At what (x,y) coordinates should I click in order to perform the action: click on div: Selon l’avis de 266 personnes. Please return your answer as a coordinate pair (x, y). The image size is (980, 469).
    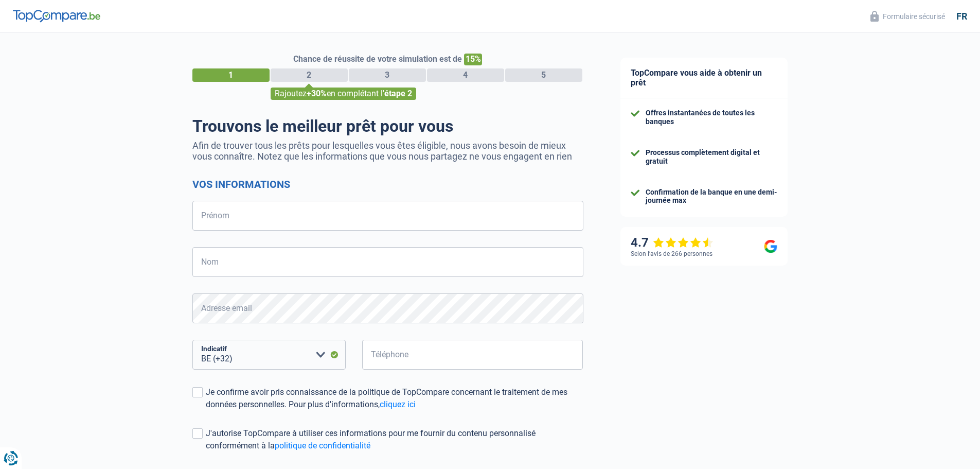
    Looking at the image, I should click on (671, 254).